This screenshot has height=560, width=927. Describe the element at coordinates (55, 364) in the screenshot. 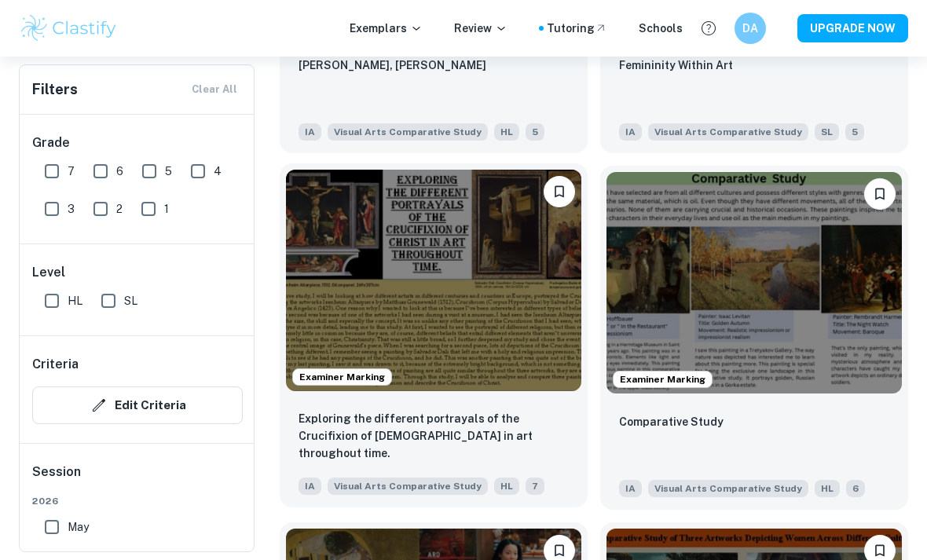

I see `h6: Criteria` at that location.